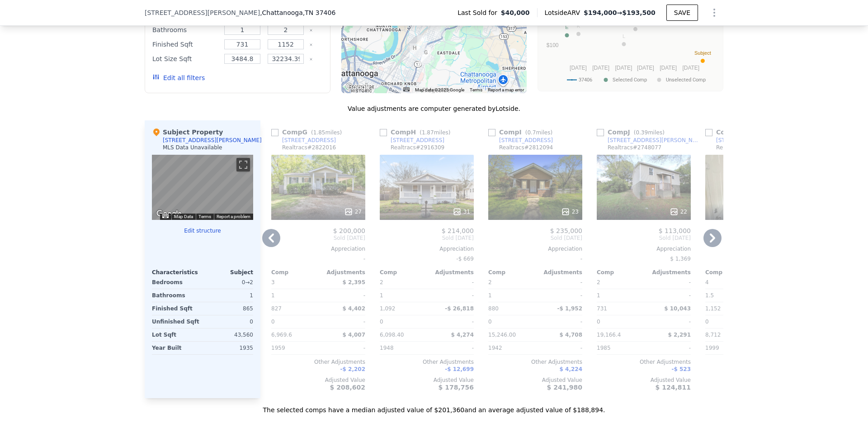 The width and height of the screenshot is (868, 438). I want to click on div: 1935, so click(229, 348).